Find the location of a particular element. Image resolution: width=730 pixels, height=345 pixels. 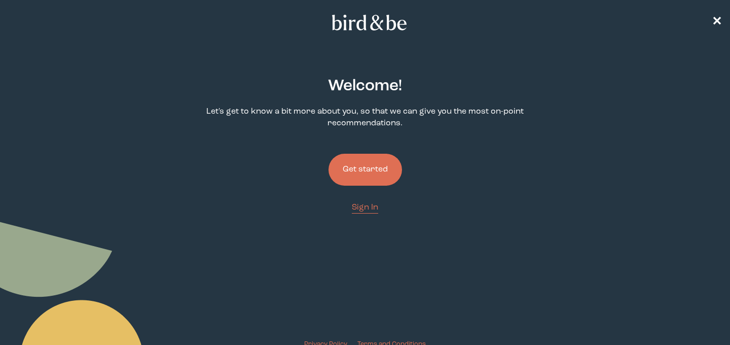

span: Sign In is located at coordinates (365, 207).